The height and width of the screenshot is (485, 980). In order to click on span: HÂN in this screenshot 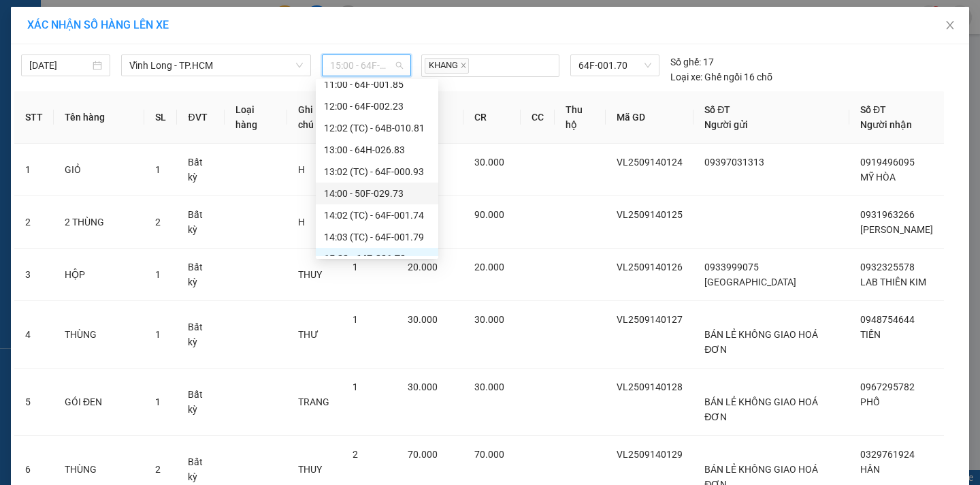, I will do `click(869, 469)`.